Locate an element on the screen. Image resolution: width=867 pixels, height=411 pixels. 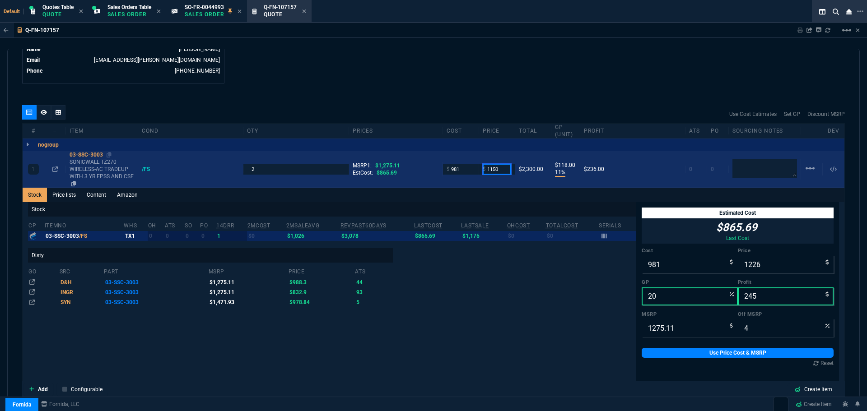
div: /FS is located at coordinates (150, 169).